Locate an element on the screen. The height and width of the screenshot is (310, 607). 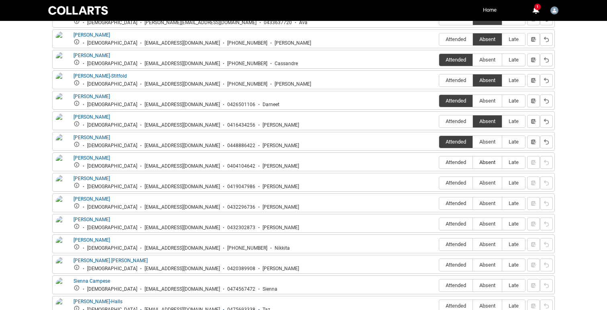
img: Darneet Chahil is located at coordinates (62, 102).